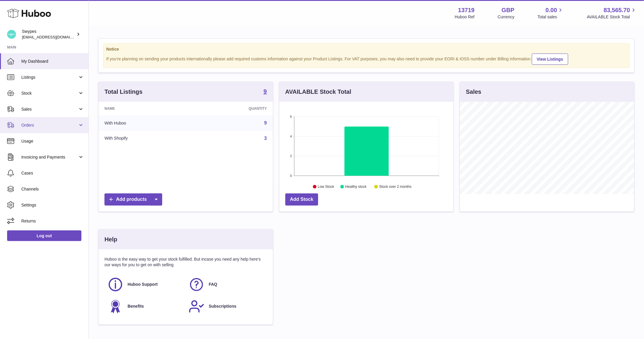  What do you see at coordinates (226, 285) in the screenshot?
I see `a: FAQ` at bounding box center [226, 285].